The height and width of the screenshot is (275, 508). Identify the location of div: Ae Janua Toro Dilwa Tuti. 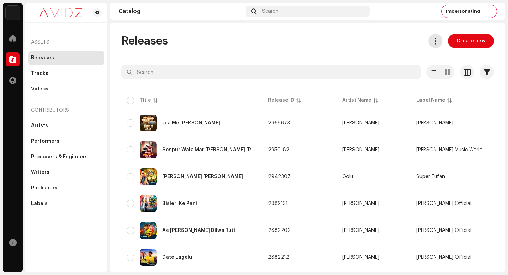
(199, 230).